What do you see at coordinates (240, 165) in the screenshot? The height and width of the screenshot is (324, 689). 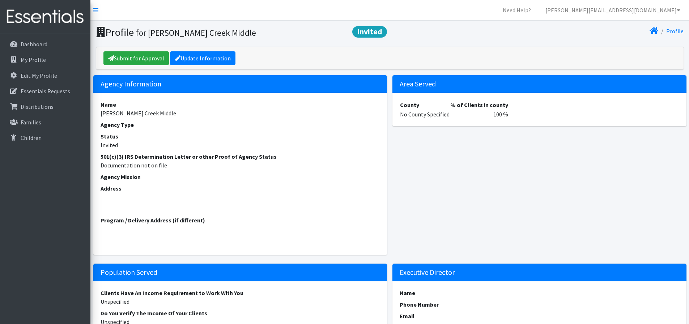 I see `dd: Documentation not on file` at bounding box center [240, 165].